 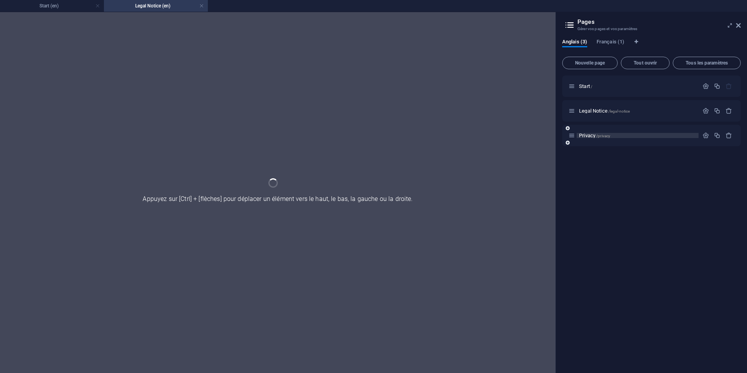 What do you see at coordinates (638, 111) in the screenshot?
I see `div: Legal Notice/legal-notice` at bounding box center [638, 111].